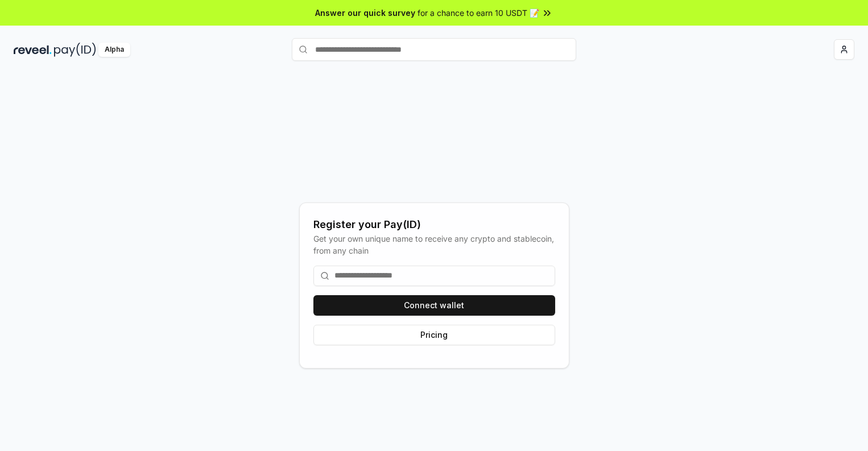  Describe the element at coordinates (434, 225) in the screenshot. I see `div: Register your Pay(ID)` at that location.